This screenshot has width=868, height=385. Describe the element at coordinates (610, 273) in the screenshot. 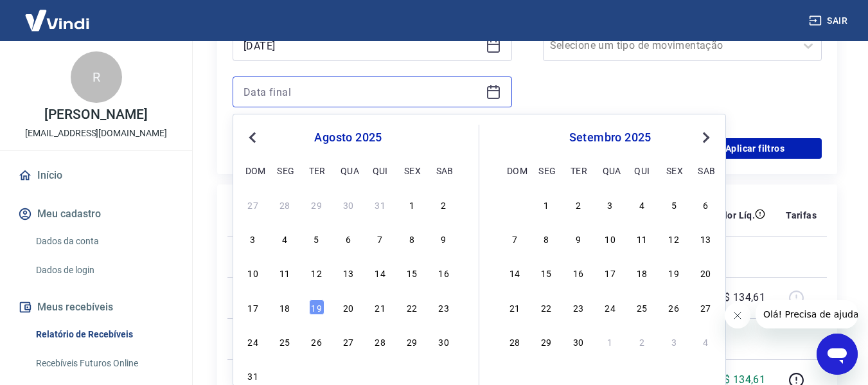

I see `div: month 2025-09` at that location.